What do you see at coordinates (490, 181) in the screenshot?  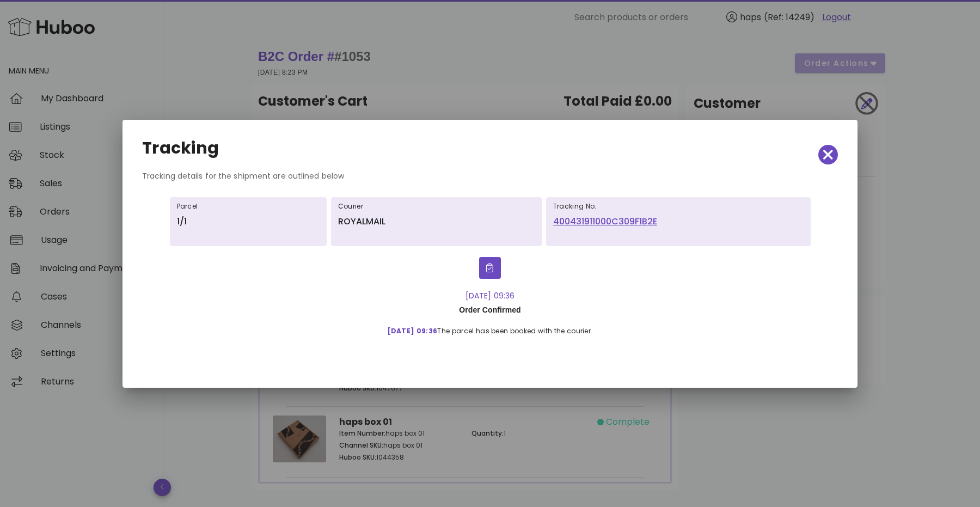 I see `div: Tracking details for the shipment are outlined below` at bounding box center [490, 181].